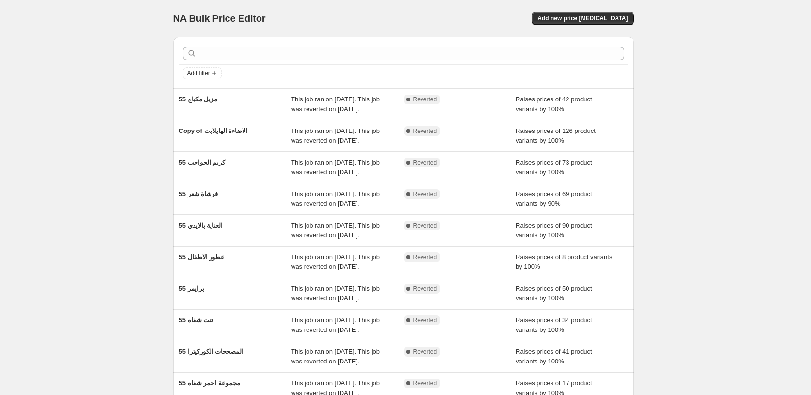  I want to click on span: Raises prices of 50 product variants by 100%, so click(554, 293).